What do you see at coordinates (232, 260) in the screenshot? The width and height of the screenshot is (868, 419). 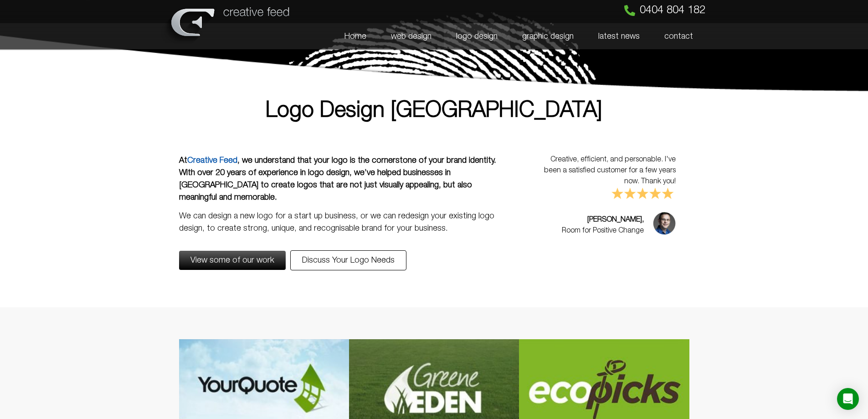 I see `a: View some of our work` at bounding box center [232, 260].